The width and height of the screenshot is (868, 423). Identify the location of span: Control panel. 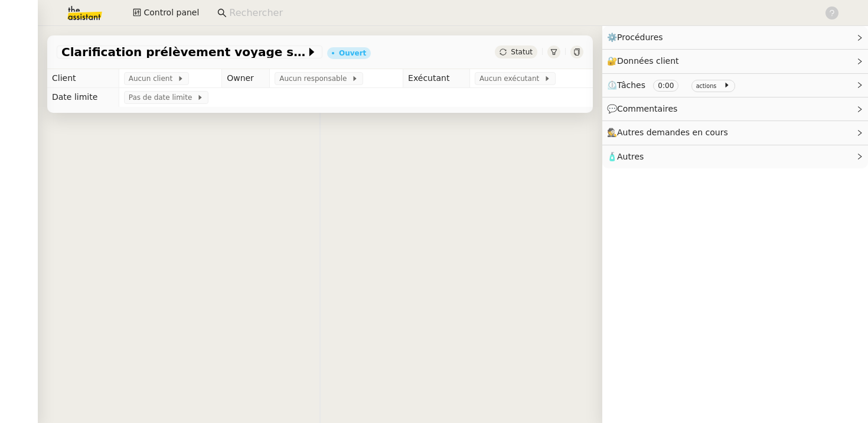
(171, 12).